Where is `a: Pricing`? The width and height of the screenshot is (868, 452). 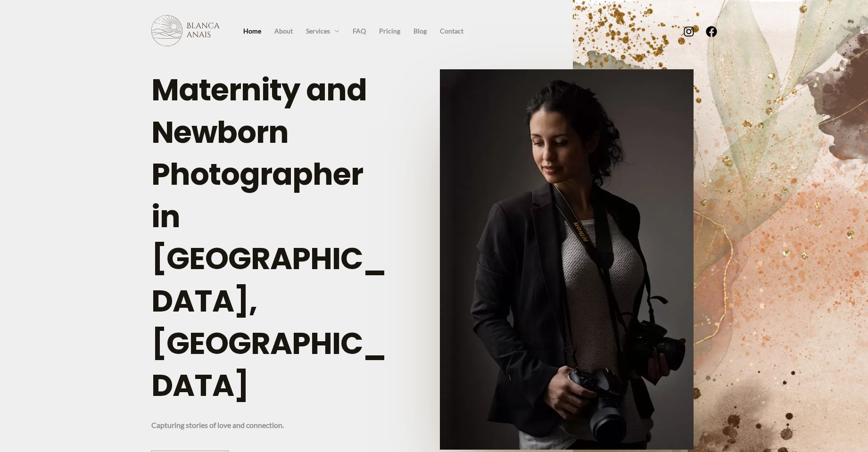
a: Pricing is located at coordinates (389, 31).